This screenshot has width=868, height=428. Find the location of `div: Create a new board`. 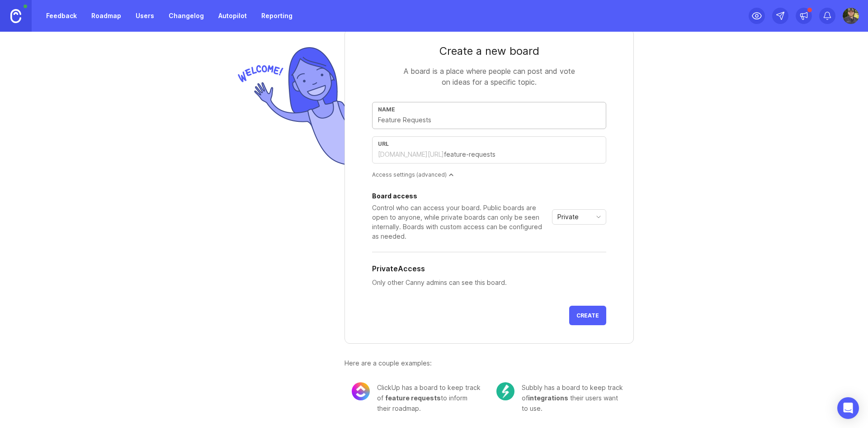

div: Create a new board is located at coordinates (489, 51).